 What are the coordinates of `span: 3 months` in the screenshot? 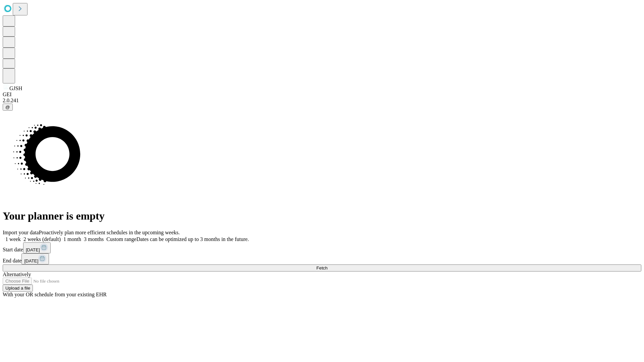 It's located at (94, 239).